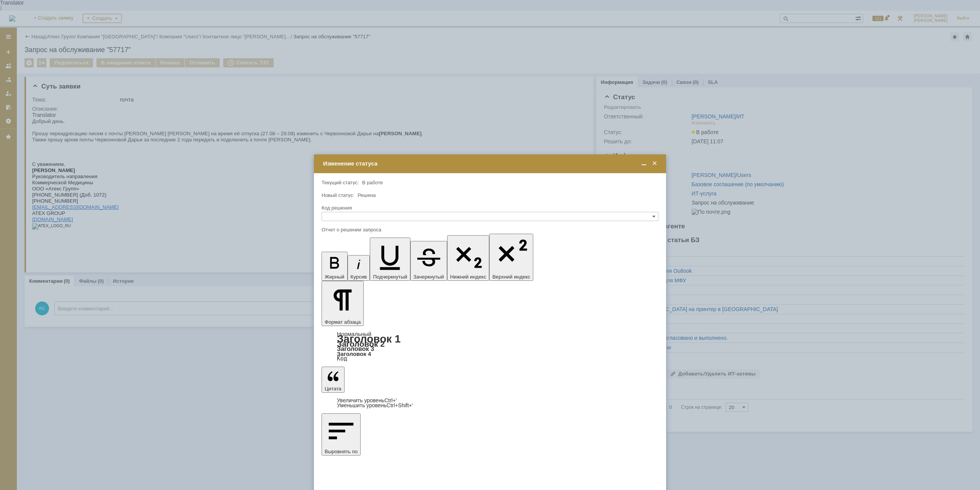 The width and height of the screenshot is (980, 490). Describe the element at coordinates (366, 195) in the screenshot. I see `span: Решена` at that location.